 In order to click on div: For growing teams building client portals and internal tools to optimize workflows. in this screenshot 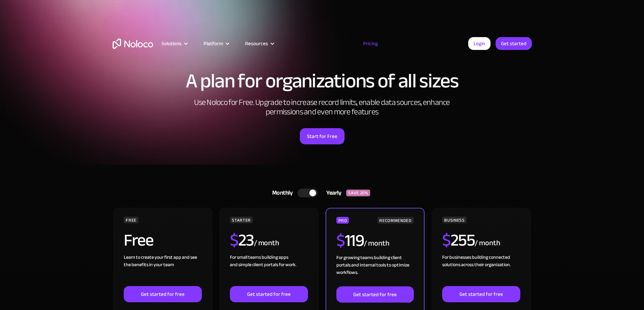, I will do `click(375, 270)`.